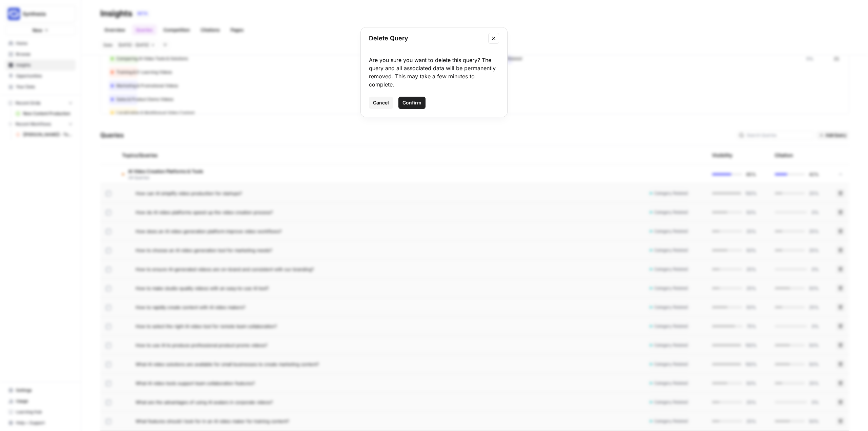 This screenshot has width=868, height=431. What do you see at coordinates (412, 103) in the screenshot?
I see `span: Confirm` at bounding box center [412, 103].